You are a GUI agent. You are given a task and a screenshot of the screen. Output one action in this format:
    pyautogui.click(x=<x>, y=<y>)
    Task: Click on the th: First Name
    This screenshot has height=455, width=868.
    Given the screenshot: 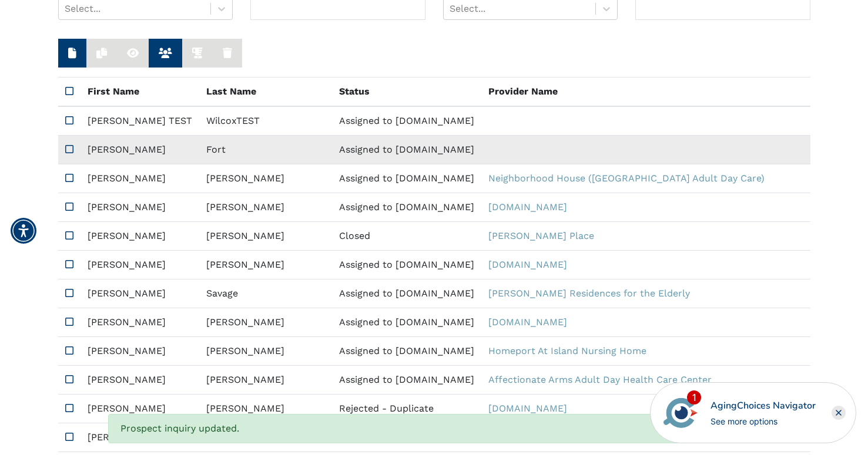 What is the action you would take?
    pyautogui.click(x=140, y=92)
    